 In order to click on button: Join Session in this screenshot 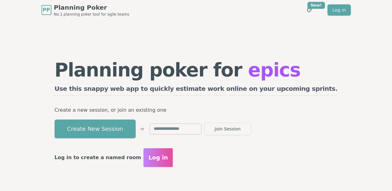, I will do `click(228, 129)`.